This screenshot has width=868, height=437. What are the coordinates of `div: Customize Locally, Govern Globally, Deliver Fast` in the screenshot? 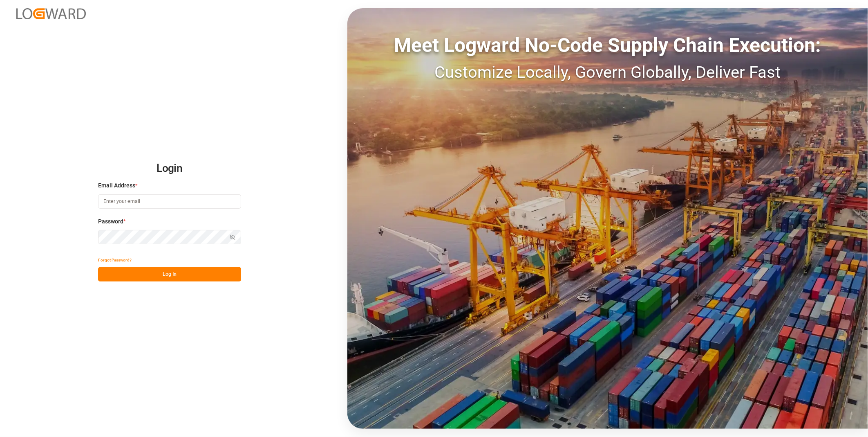 It's located at (608, 72).